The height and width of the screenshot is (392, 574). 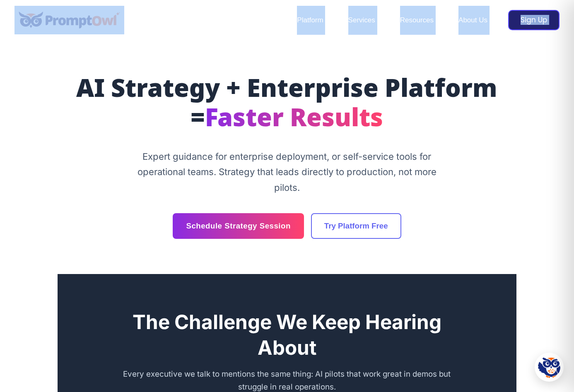 I want to click on a: Sign Up, so click(x=534, y=20).